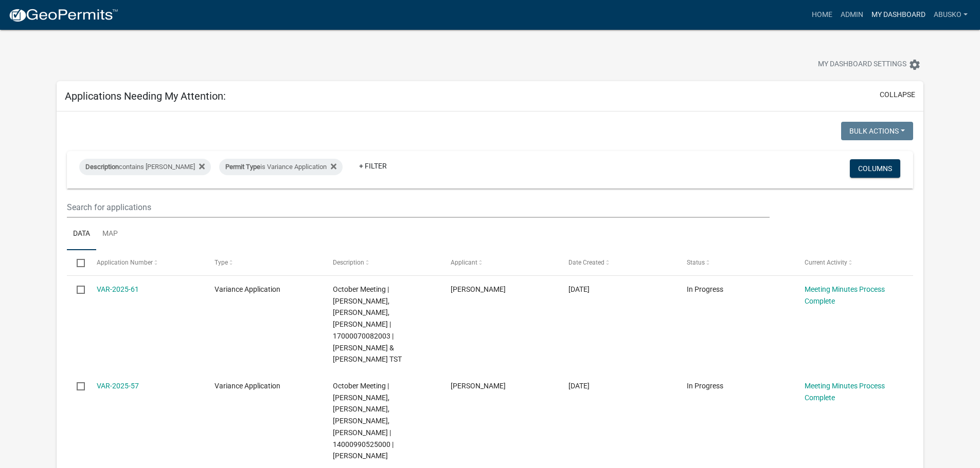 Image resolution: width=980 pixels, height=468 pixels. What do you see at coordinates (915, 65) in the screenshot?
I see `i: settings` at bounding box center [915, 65].